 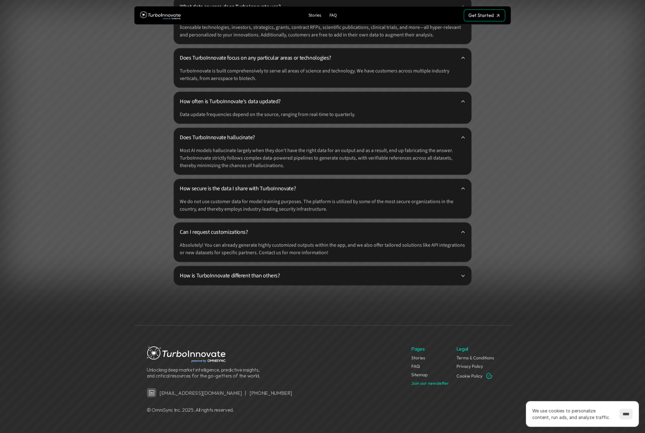 What do you see at coordinates (462, 349) in the screenshot?
I see `p: Legal` at bounding box center [462, 349].